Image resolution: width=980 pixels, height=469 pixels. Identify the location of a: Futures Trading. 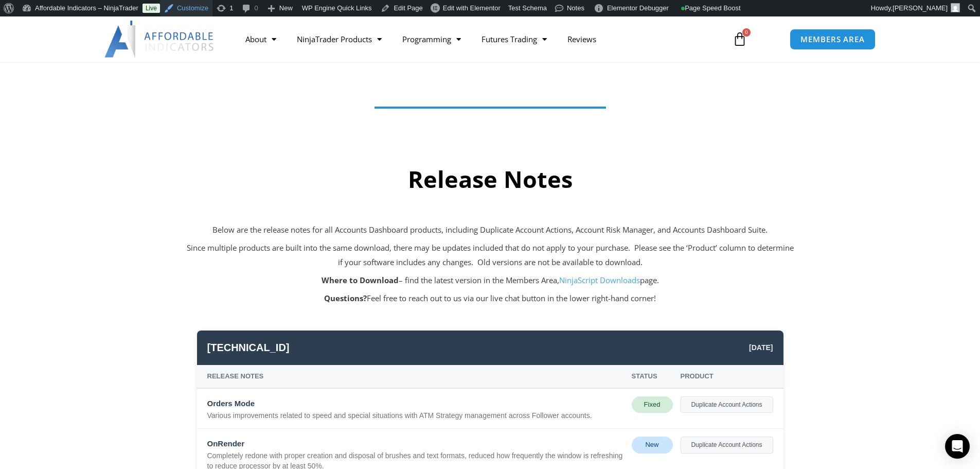
(514, 39).